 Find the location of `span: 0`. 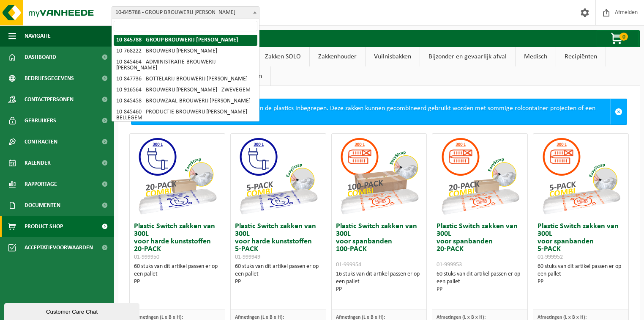

span: 0 is located at coordinates (623, 36).